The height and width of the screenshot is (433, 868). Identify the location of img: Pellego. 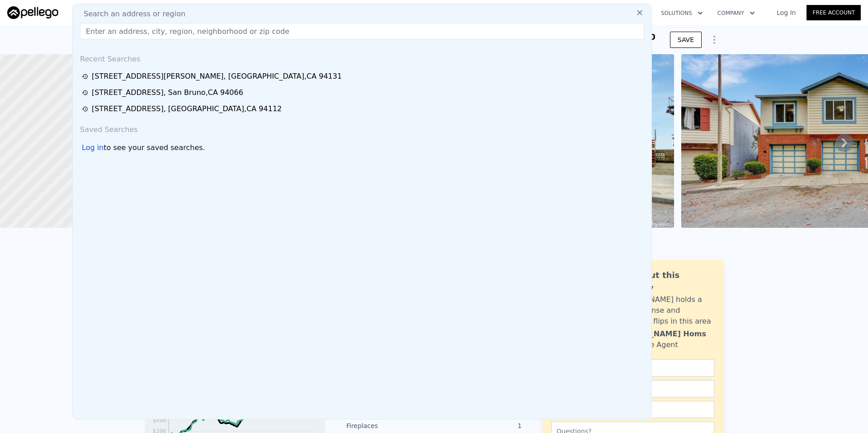
(32, 13).